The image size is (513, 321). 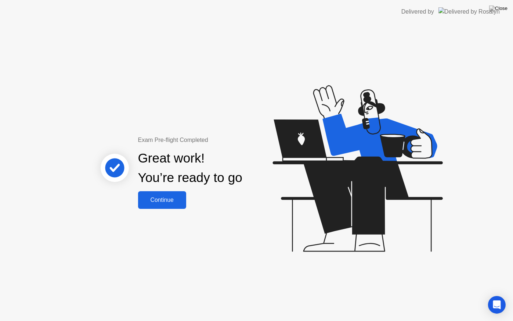 What do you see at coordinates (214, 140) in the screenshot?
I see `div: Exam Pre-flight Completed` at bounding box center [214, 140].